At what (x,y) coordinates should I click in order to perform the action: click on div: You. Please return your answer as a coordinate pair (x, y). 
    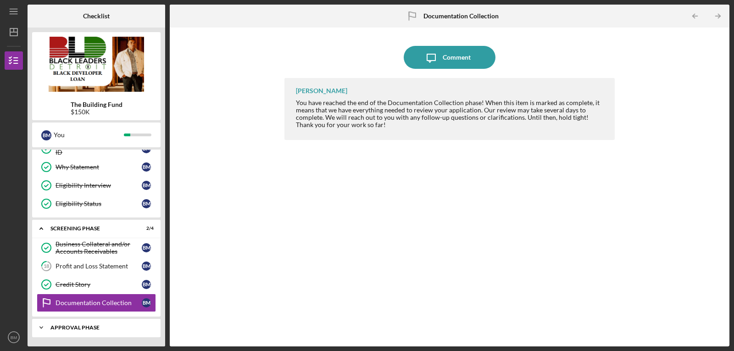
    Looking at the image, I should click on (89, 135).